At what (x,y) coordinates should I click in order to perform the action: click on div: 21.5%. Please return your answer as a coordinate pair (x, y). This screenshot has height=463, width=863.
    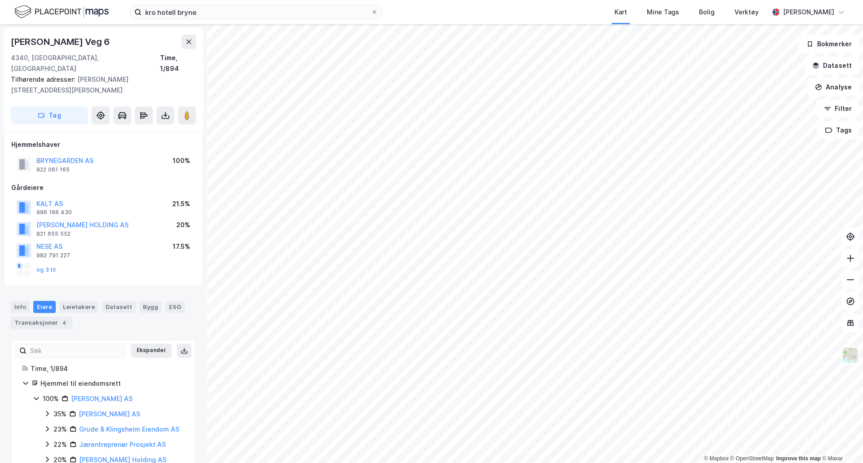
    Looking at the image, I should click on (181, 204).